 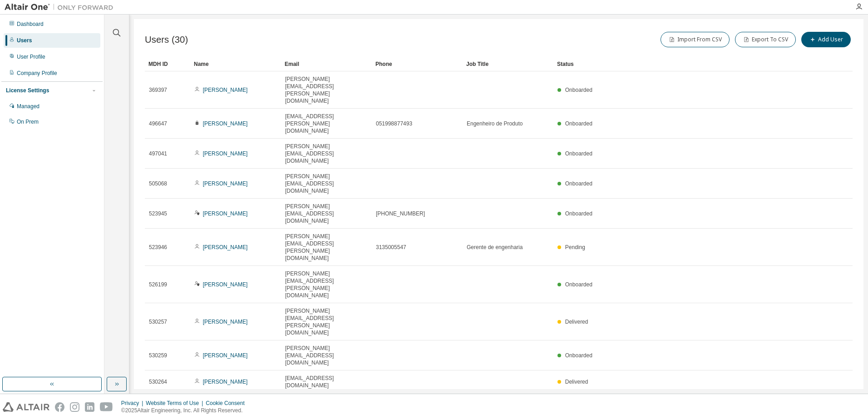 I want to click on div: Status, so click(x=681, y=64).